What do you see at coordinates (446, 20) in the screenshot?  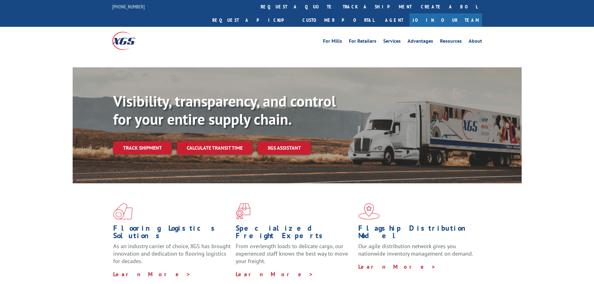 I see `a: Join Our Team` at bounding box center [446, 20].